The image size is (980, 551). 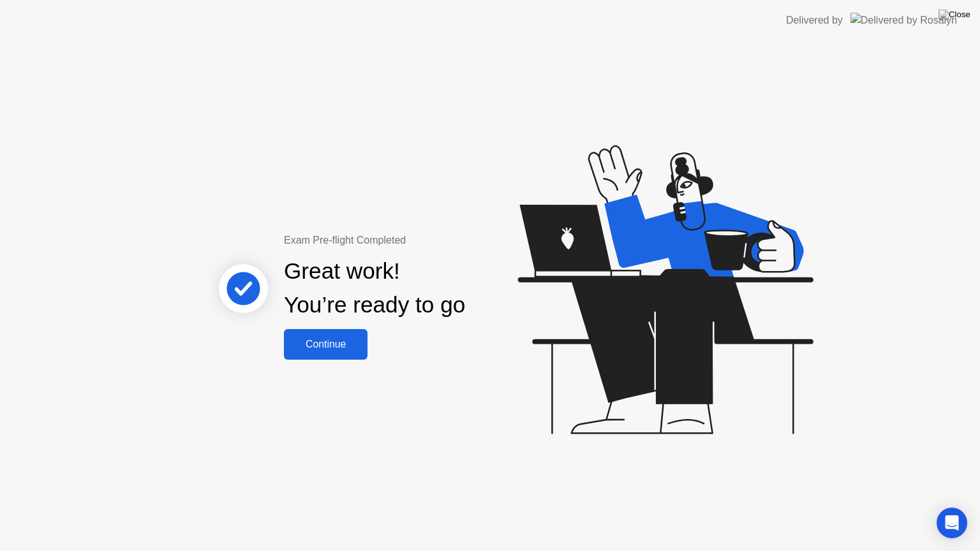 I want to click on div: Open Intercom Messenger, so click(x=952, y=523).